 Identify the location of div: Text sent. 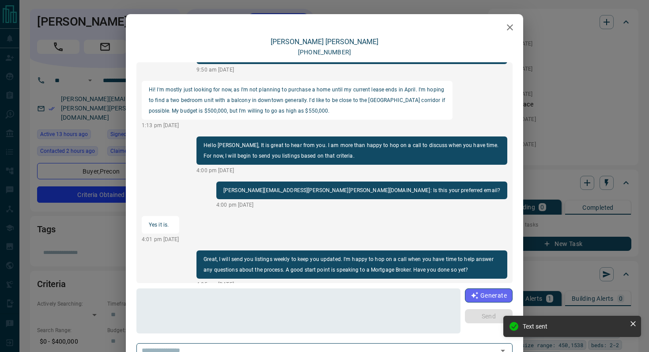
(574, 326).